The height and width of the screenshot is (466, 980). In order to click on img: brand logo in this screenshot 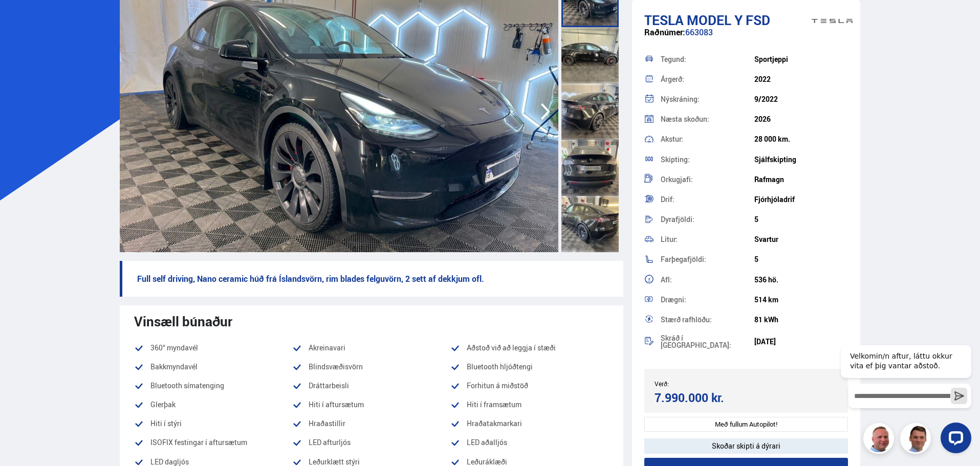, I will do `click(832, 21)`.